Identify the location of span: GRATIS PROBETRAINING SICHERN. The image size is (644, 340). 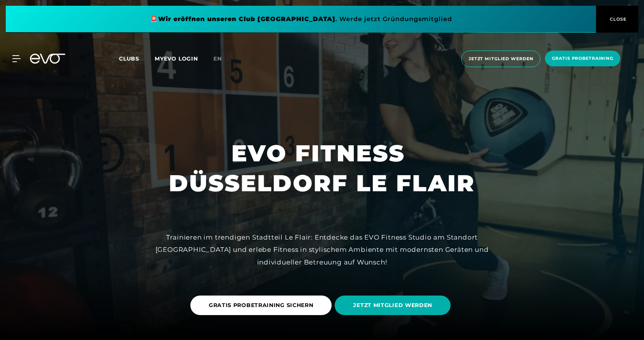
(261, 306).